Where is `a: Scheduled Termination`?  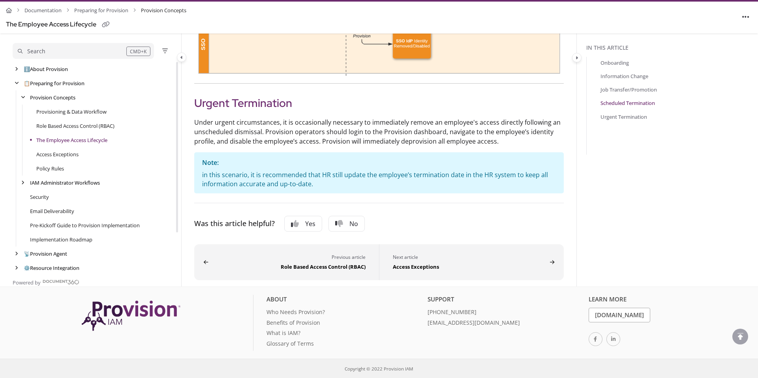
a: Scheduled Termination is located at coordinates (628, 103).